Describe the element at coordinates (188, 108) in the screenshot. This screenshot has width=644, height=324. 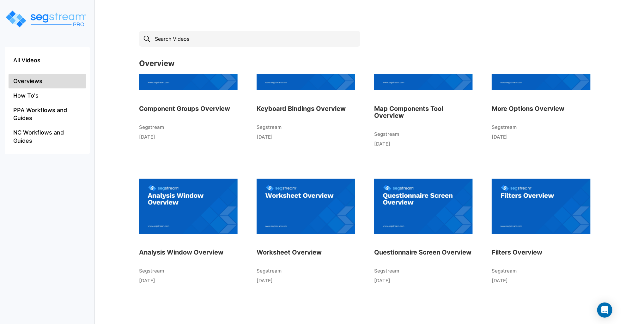
I see `h3: Component Groups Overview` at that location.